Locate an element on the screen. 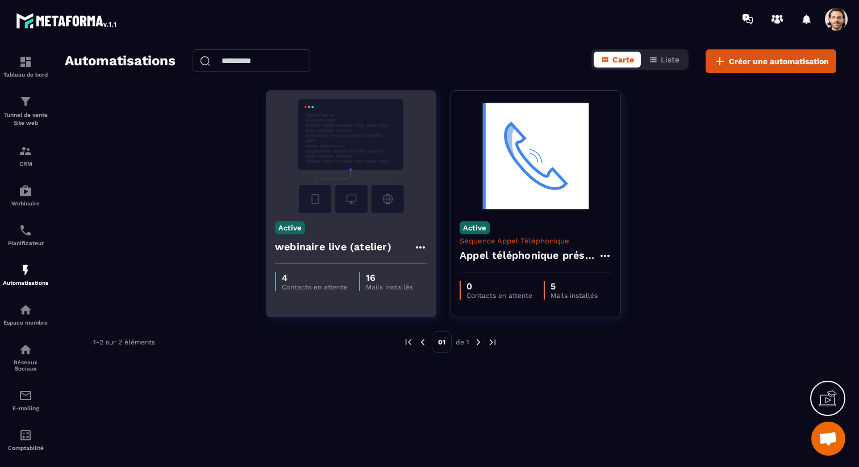  p: 1-2 sur 2 éléments is located at coordinates (124, 342).